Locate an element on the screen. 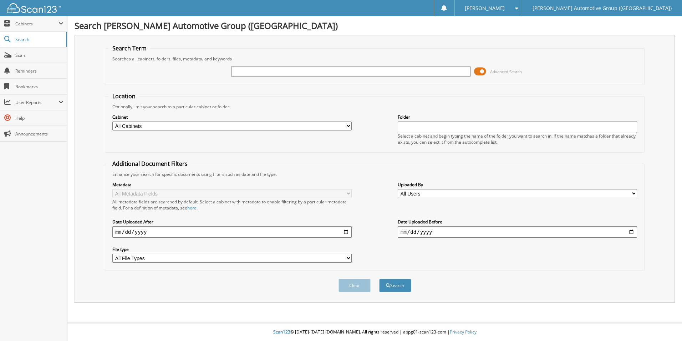 The image size is (682, 341). button: Search is located at coordinates (395, 285).